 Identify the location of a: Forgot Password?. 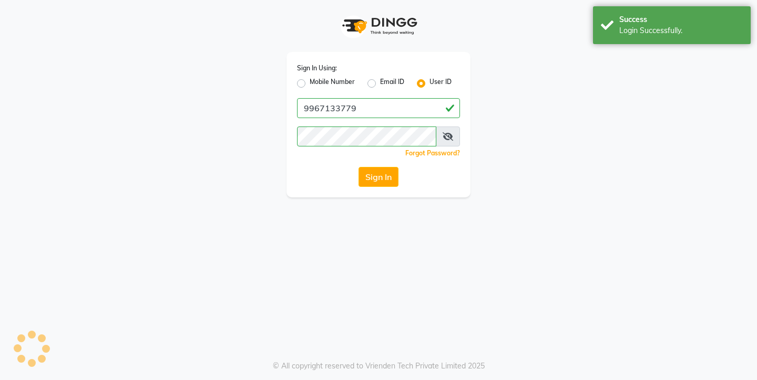
(433, 153).